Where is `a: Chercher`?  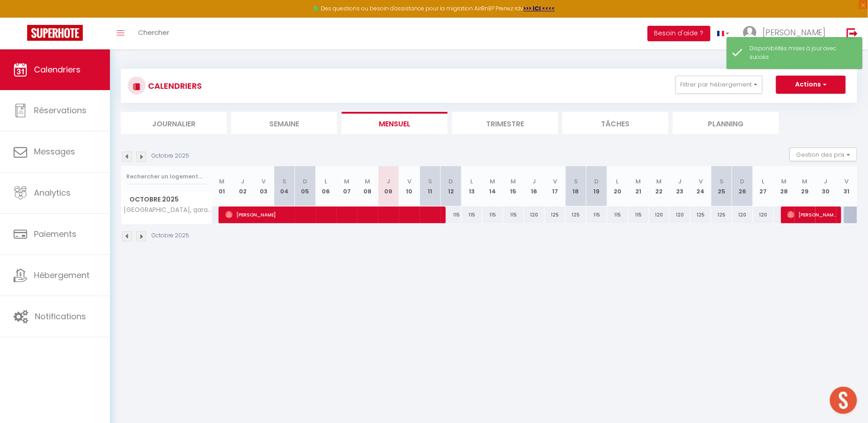 a: Chercher is located at coordinates (153, 33).